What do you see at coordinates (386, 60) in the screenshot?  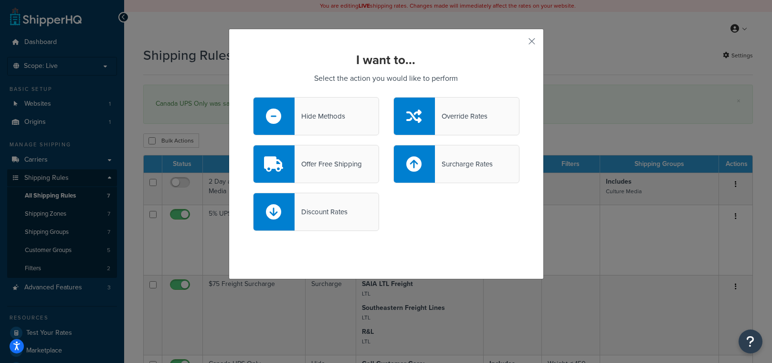 I see `strong: I want to...` at bounding box center [386, 60].